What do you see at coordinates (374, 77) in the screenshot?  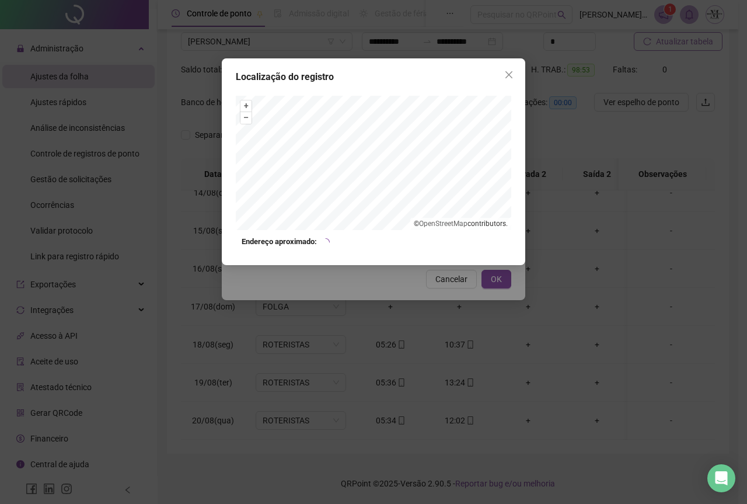 I see `div: Localização do registro` at bounding box center [374, 77].